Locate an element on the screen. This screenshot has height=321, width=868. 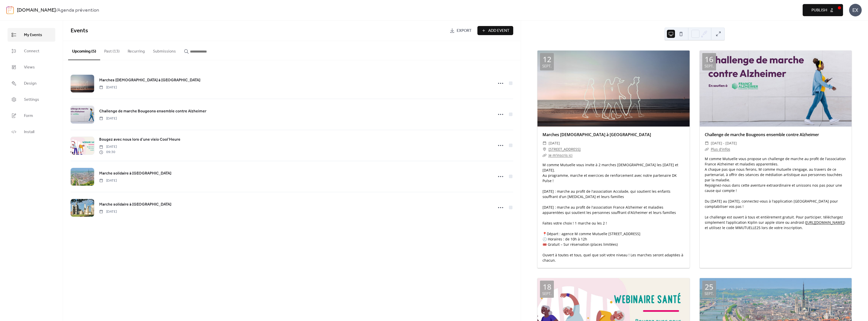
span: Publish is located at coordinates (819, 10).